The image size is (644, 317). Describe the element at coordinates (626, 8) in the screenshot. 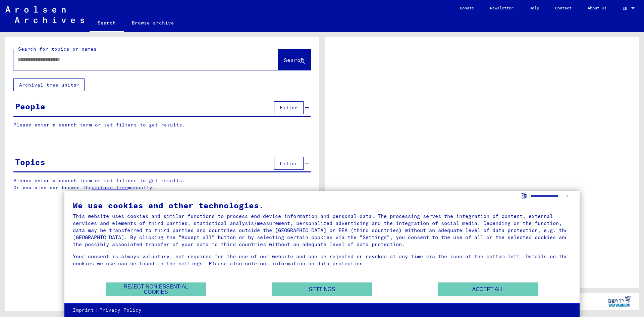

I see `span: EN` at that location.